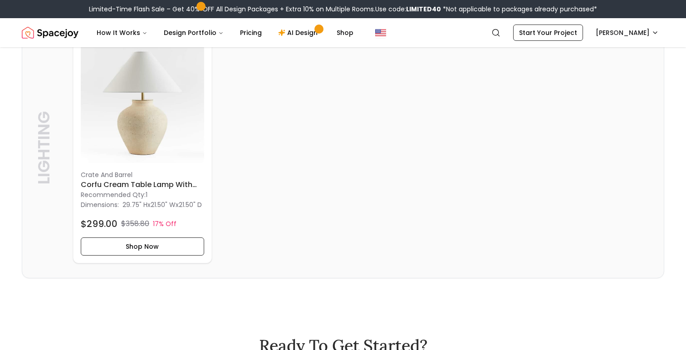 This screenshot has height=350, width=686. What do you see at coordinates (519, 9) in the screenshot?
I see `span: *Not applicable to packages already purchased*` at bounding box center [519, 9].